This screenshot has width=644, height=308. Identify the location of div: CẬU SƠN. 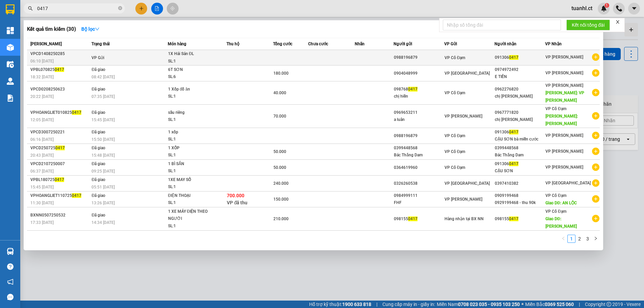
(520, 171).